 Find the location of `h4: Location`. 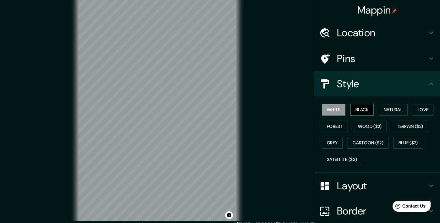

h4: Location is located at coordinates (382, 33).